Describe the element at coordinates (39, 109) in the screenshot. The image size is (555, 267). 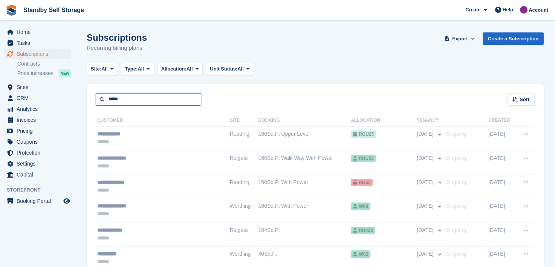
I see `span: Analytics` at that location.